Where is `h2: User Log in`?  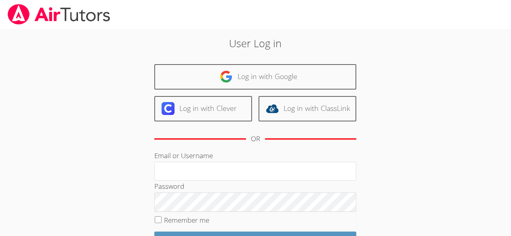 h2: User Log in is located at coordinates (255, 43).